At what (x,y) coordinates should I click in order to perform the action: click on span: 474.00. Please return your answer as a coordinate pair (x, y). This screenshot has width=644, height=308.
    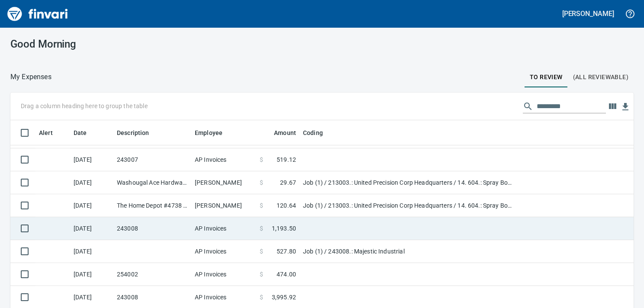
    Looking at the image, I should click on (286, 274).